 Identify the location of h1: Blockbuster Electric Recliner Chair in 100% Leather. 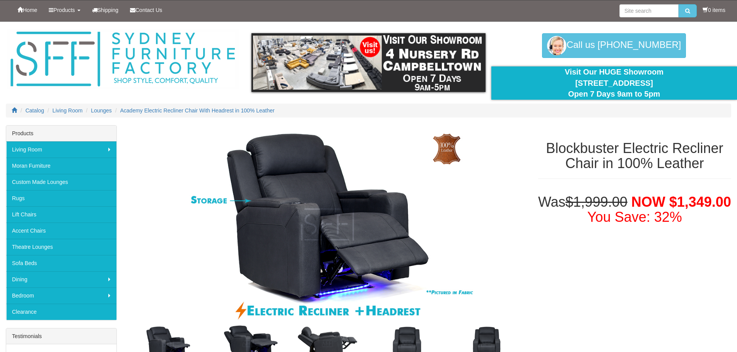
(634, 156).